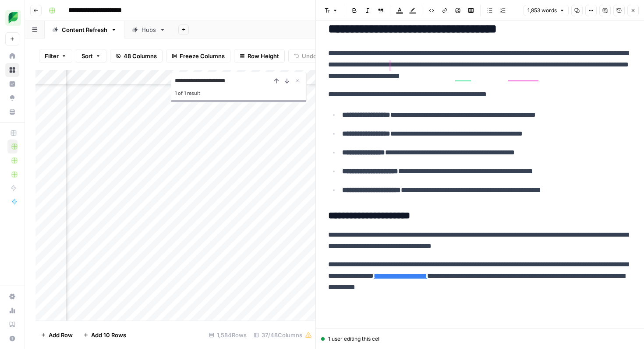 Image resolution: width=644 pixels, height=349 pixels. Describe the element at coordinates (12, 18) in the screenshot. I see `button: Workspace: SproutSocial` at that location.